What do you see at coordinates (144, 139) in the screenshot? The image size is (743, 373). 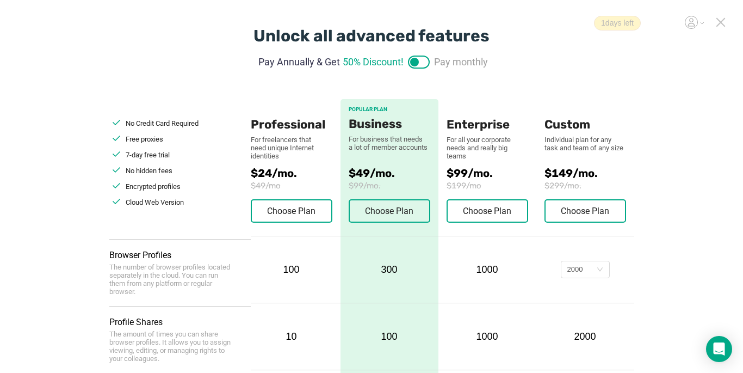 I see `span: Free proxies` at bounding box center [144, 139].